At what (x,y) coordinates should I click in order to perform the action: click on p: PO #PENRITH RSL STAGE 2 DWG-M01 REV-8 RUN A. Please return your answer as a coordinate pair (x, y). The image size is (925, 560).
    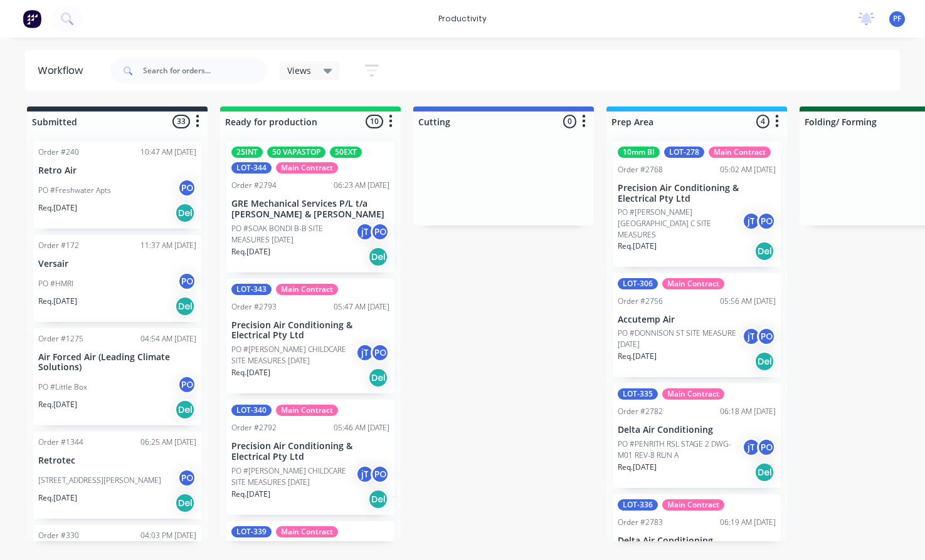
    Looking at the image, I should click on (680, 450).